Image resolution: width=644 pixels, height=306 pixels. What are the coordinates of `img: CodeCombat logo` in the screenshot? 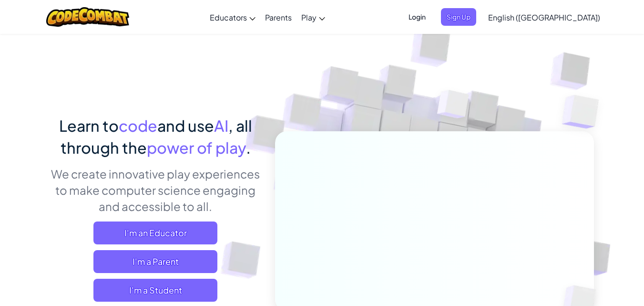 It's located at (87, 16).